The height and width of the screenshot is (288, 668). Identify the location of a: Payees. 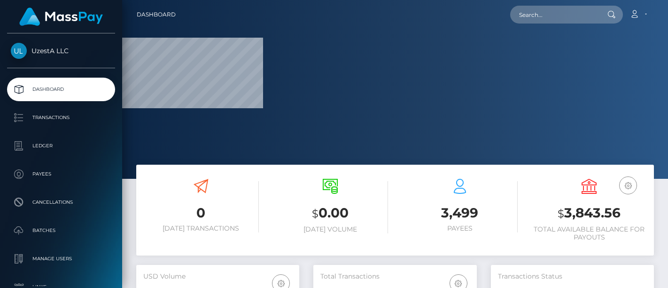
(61, 174).